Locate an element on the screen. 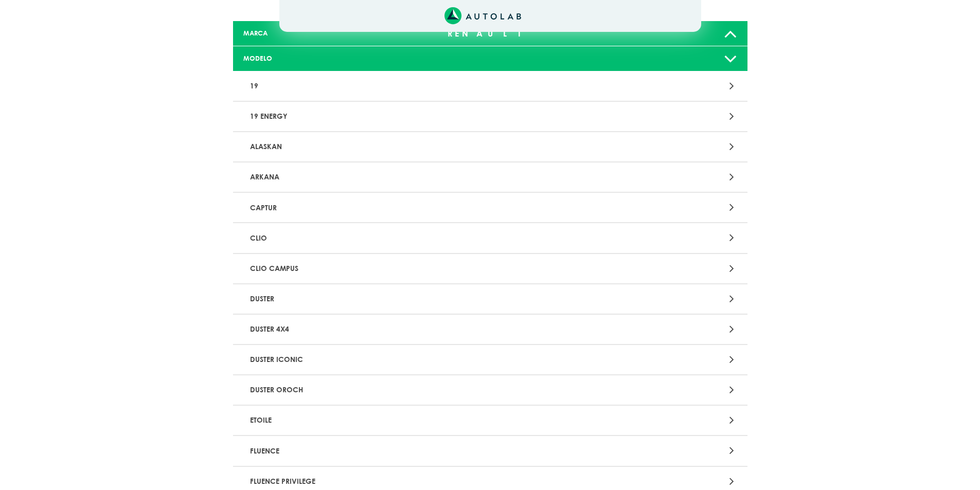 The image size is (980, 490). div: MODELO is located at coordinates (321, 58).